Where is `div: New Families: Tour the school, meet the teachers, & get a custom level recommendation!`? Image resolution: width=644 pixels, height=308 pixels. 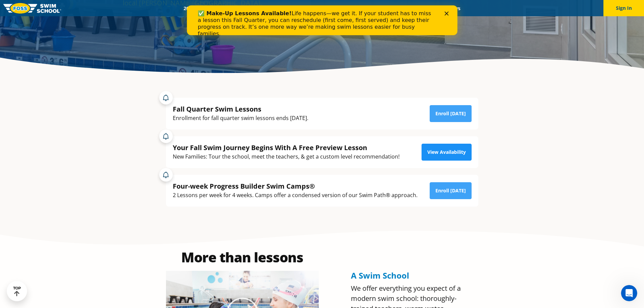 div: New Families: Tour the school, meet the teachers, & get a custom level recommendation! is located at coordinates (286, 157).